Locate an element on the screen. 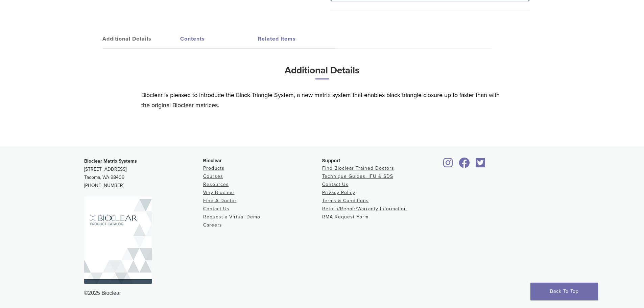  a: Products is located at coordinates (214, 168).